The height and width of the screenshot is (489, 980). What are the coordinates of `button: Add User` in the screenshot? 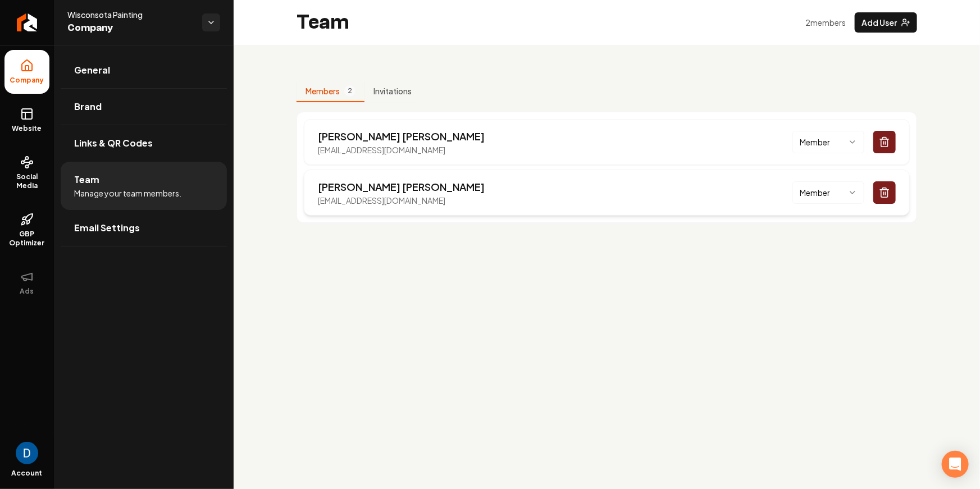 It's located at (886, 23).